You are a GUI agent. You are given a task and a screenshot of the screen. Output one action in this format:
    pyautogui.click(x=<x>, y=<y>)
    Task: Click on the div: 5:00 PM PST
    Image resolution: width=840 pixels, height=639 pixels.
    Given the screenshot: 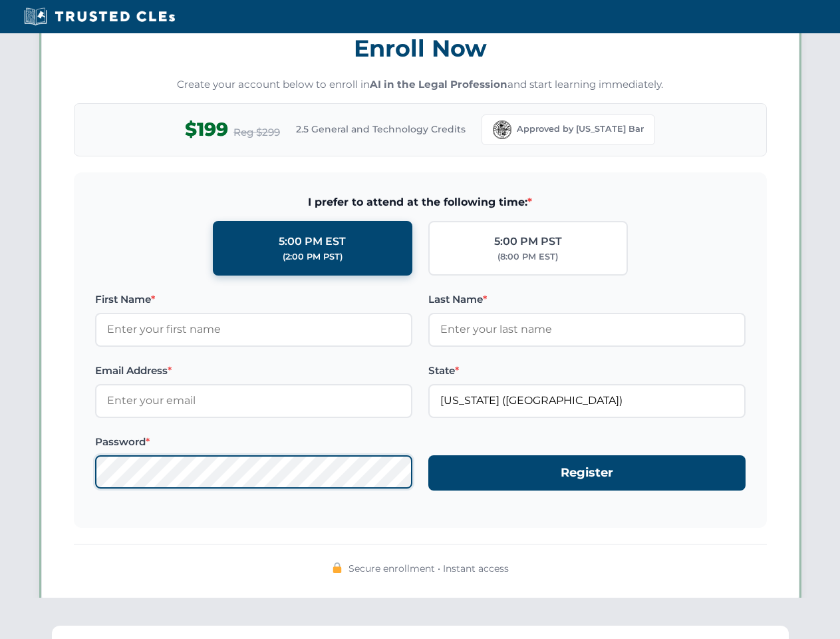 What is the action you would take?
    pyautogui.click(x=528, y=241)
    